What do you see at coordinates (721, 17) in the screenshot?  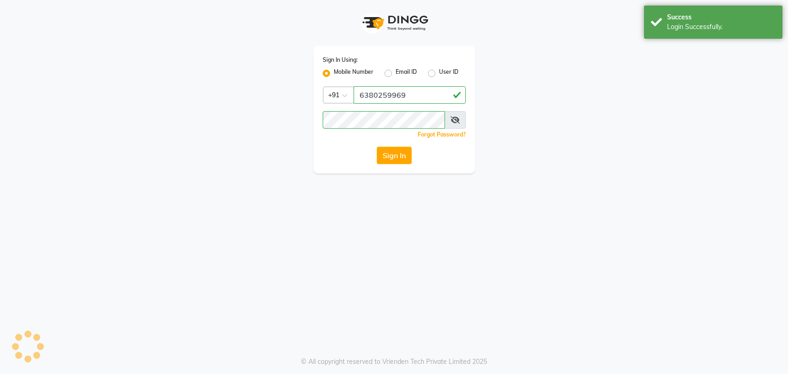 I see `div: Success` at bounding box center [721, 17].